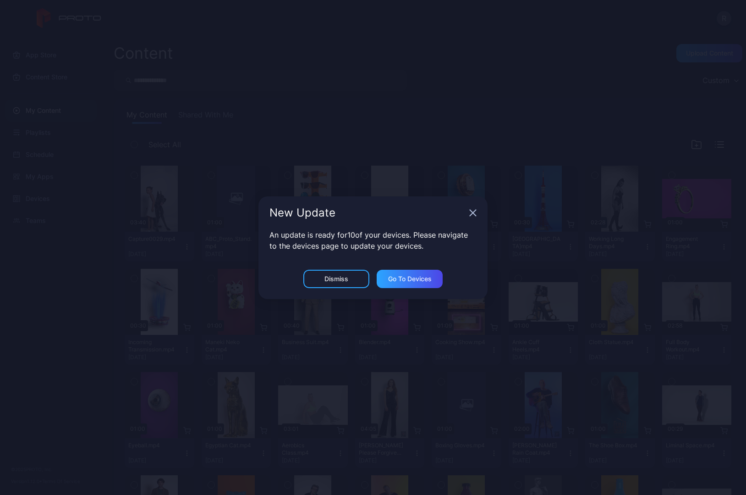 The image size is (746, 495). Describe the element at coordinates (336, 279) in the screenshot. I see `div: Dismiss` at that location.